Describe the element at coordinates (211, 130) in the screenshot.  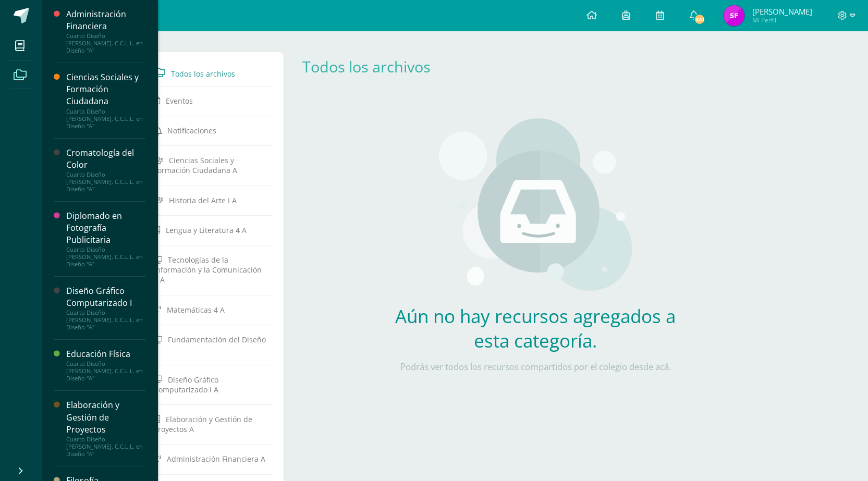
I see `a: Notificaciones` at that location.